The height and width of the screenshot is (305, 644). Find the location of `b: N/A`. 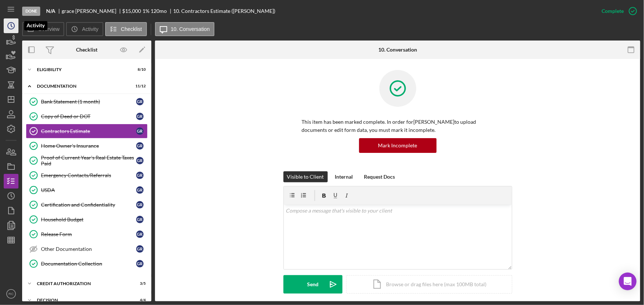

b: N/A is located at coordinates (51, 11).